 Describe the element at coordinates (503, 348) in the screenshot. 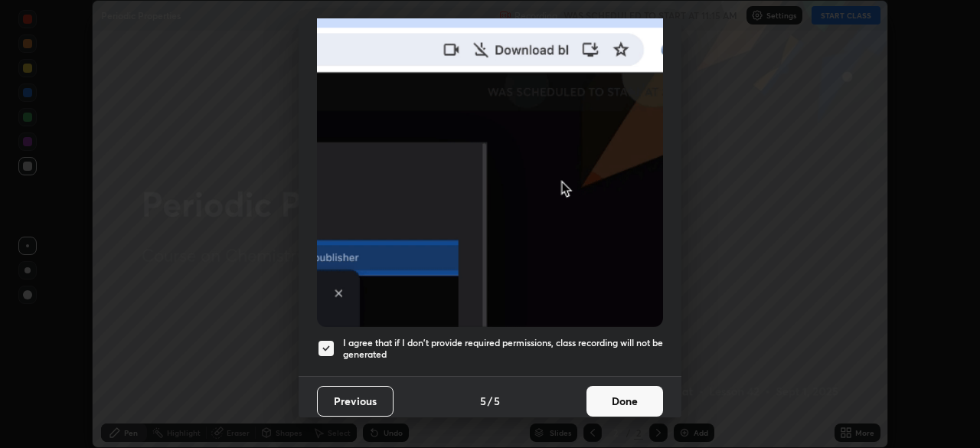

I see `h5: I agree that if I don't provide required permissions, class recording will not be generated` at that location.